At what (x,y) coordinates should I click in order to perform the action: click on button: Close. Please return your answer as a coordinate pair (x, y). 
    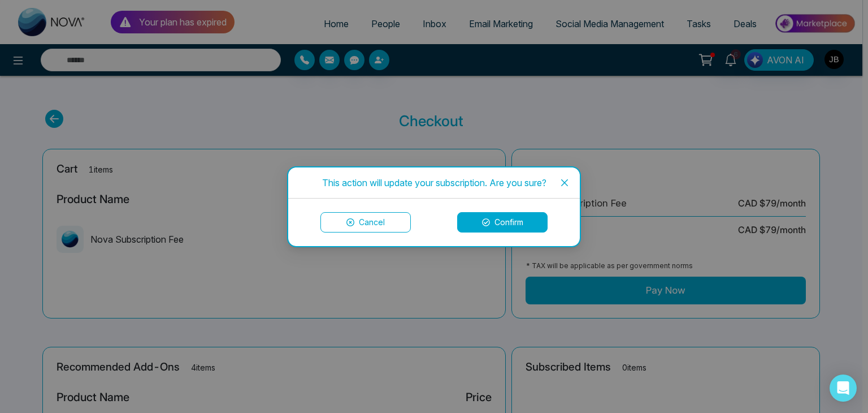
    Looking at the image, I should click on (565, 182).